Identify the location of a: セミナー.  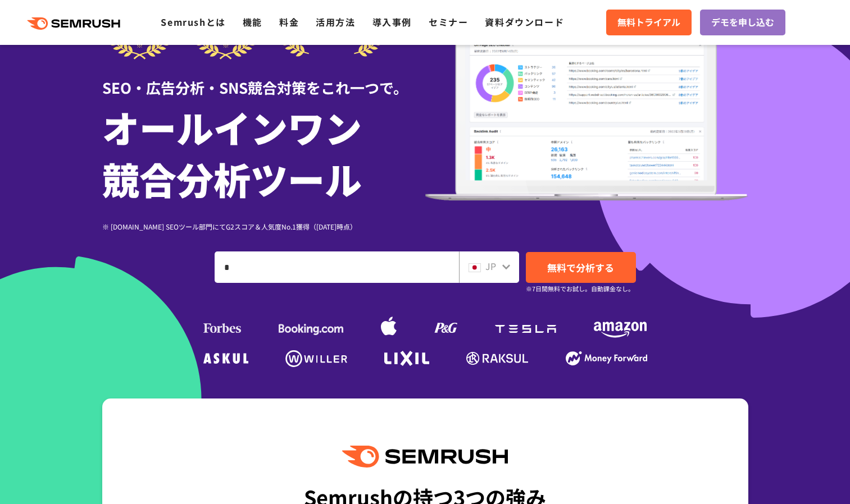
(448, 22).